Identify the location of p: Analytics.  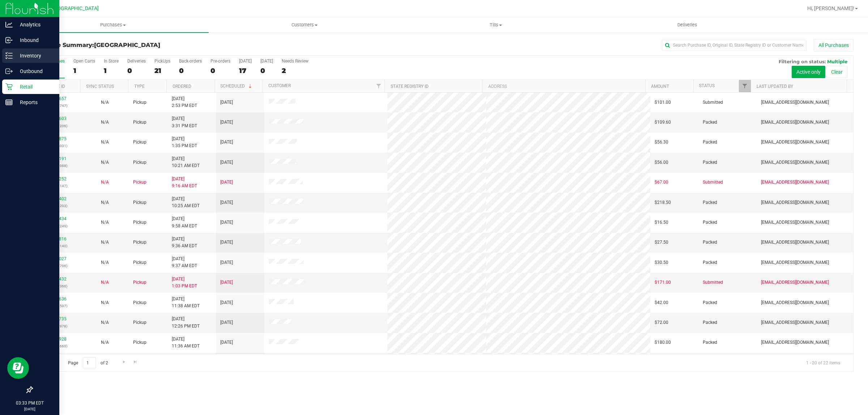
(34, 24).